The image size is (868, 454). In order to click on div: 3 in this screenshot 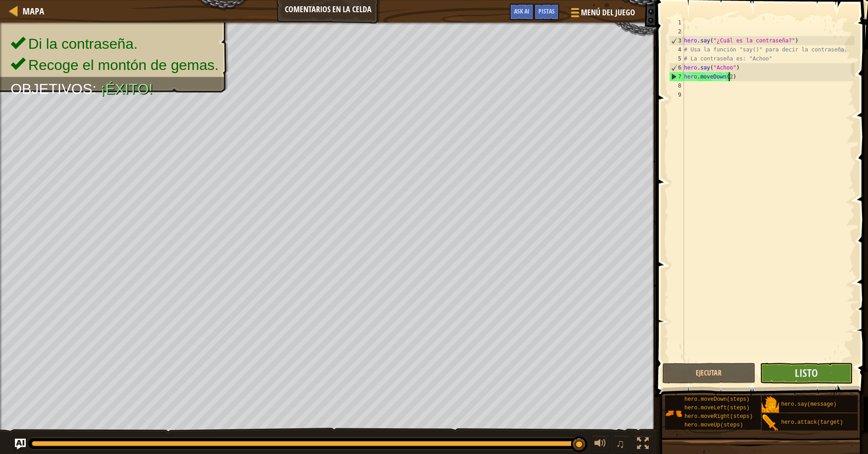, I will do `click(676, 41)`.